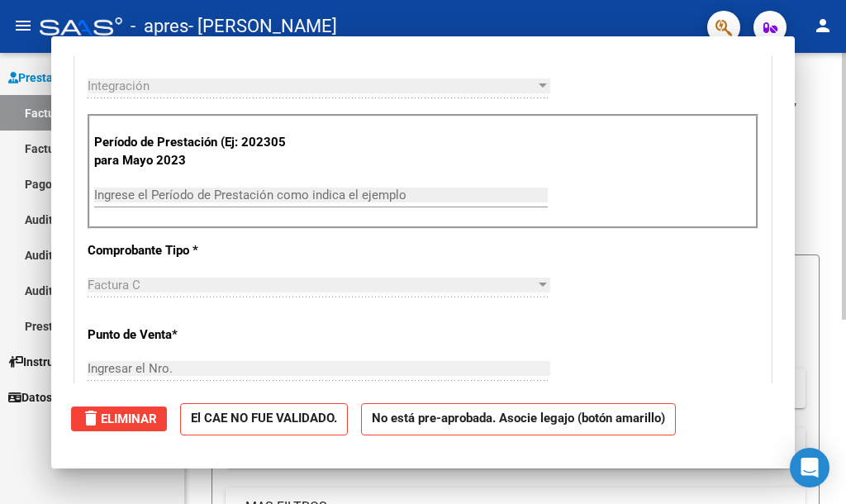 The width and height of the screenshot is (846, 504). Describe the element at coordinates (518, 418) in the screenshot. I see `strong: No está pre-aprobada. Asocie legajo (botón amarillo)` at that location.